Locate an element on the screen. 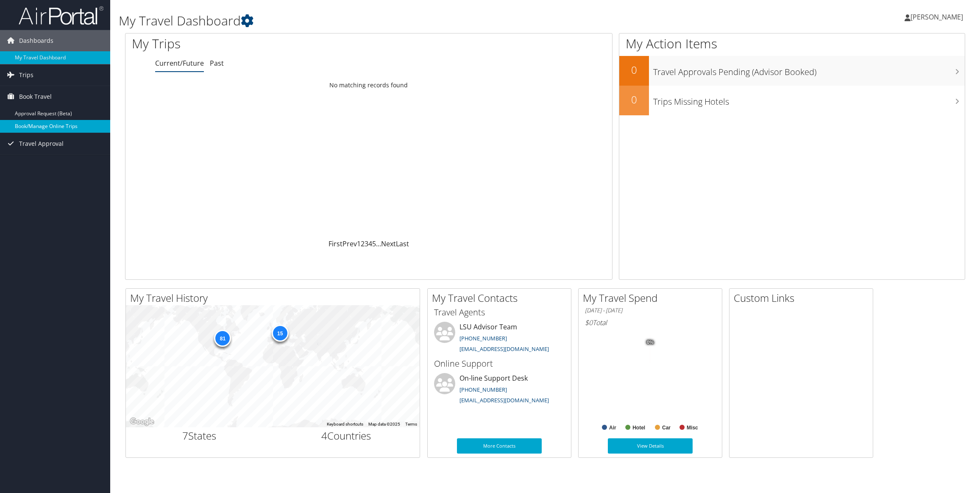  img: airportal-logo.png is located at coordinates (61, 15).